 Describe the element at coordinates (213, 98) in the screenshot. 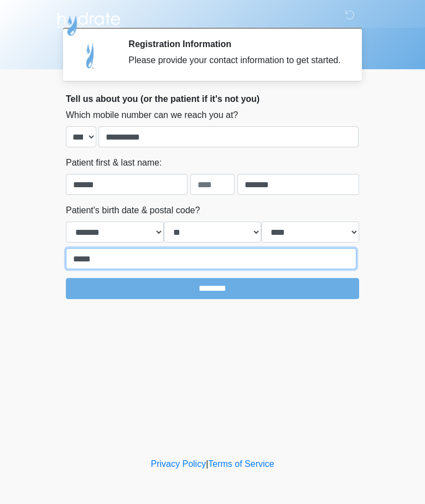

I see `h2: Tell us about you (or the patient if it's not you)` at that location.